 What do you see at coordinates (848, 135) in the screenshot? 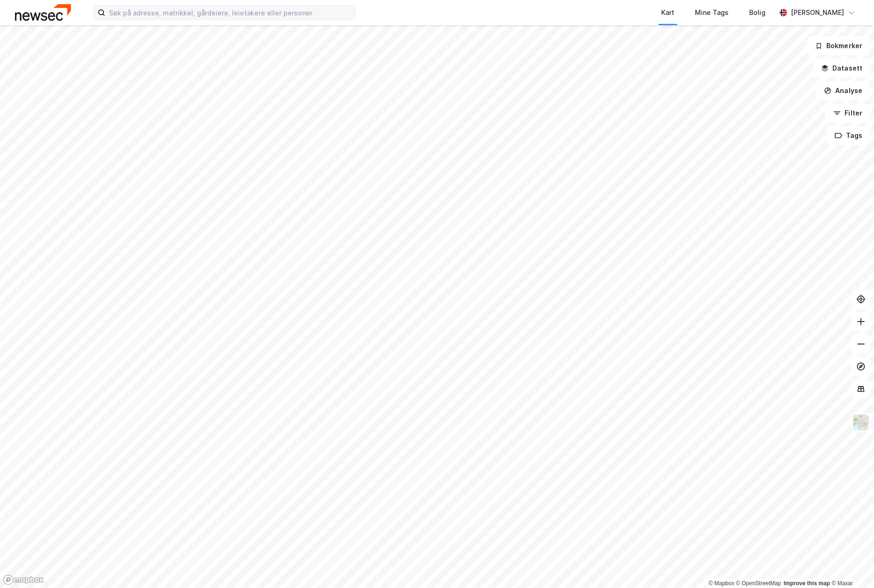
I see `button: Tags` at bounding box center [848, 135].